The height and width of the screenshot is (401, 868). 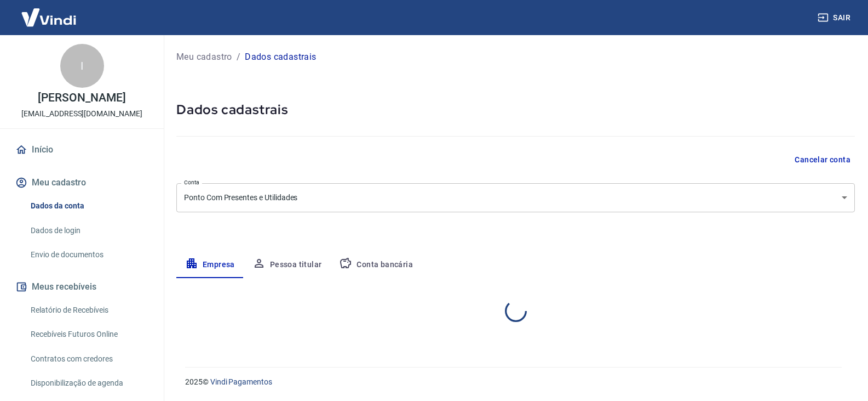 What do you see at coordinates (88, 230) in the screenshot?
I see `a: Dados de login` at bounding box center [88, 230].